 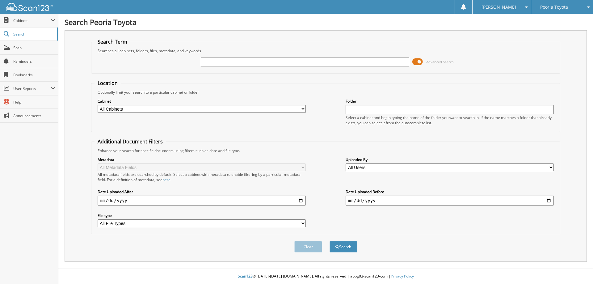 What do you see at coordinates (202, 101) in the screenshot?
I see `label: Cabinet` at bounding box center [202, 101].